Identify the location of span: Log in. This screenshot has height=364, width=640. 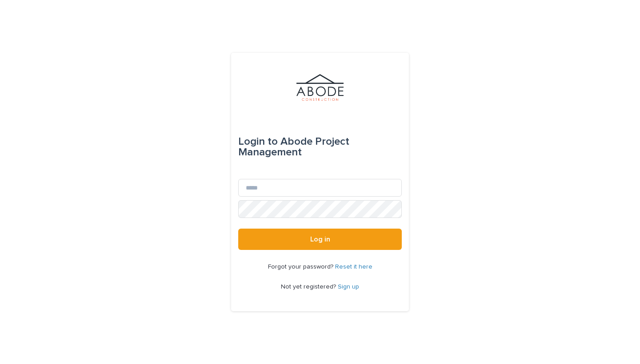
(320, 239).